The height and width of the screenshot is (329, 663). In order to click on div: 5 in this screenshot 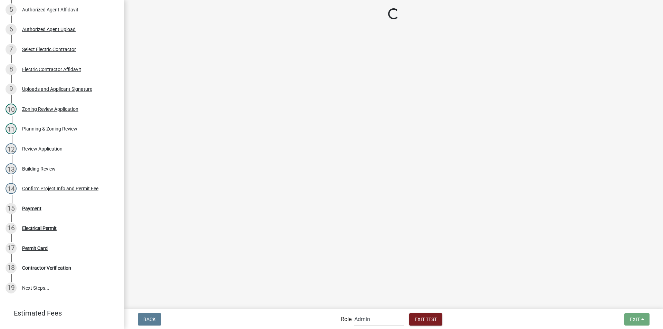, I will do `click(11, 10)`.